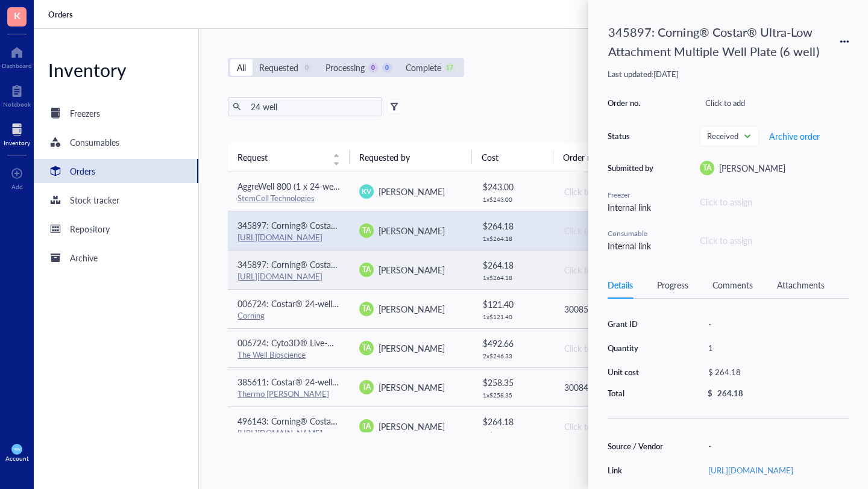  What do you see at coordinates (614, 308) in the screenshot?
I see `td: 3008537951` at bounding box center [614, 308].